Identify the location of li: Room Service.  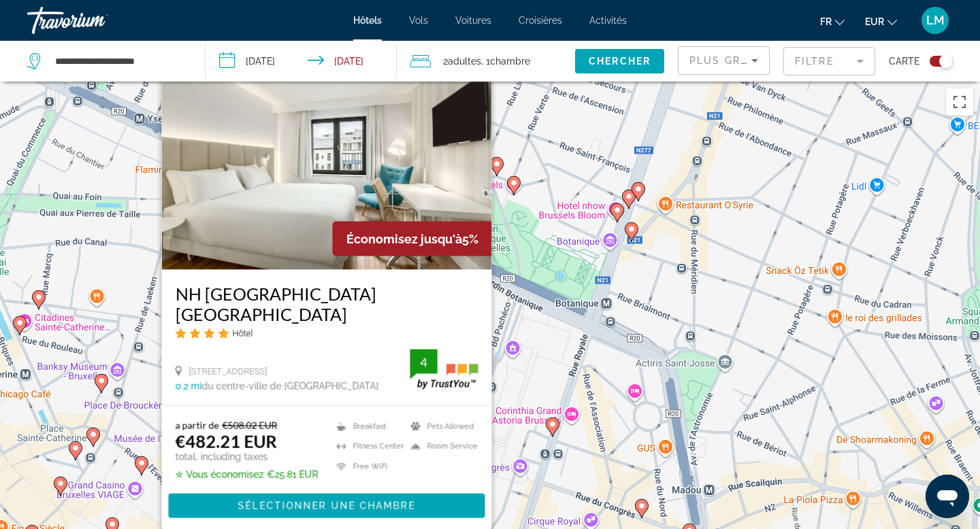
(441, 447).